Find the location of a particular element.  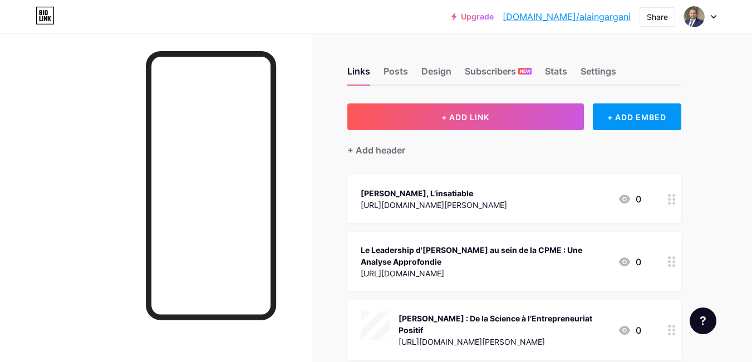

div: Settings is located at coordinates (598, 75).